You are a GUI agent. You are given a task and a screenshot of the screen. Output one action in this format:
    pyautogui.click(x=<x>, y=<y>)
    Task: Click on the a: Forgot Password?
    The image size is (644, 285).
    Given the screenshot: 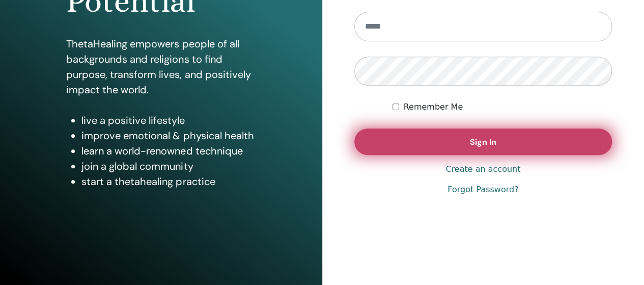 What is the action you would take?
    pyautogui.click(x=483, y=189)
    